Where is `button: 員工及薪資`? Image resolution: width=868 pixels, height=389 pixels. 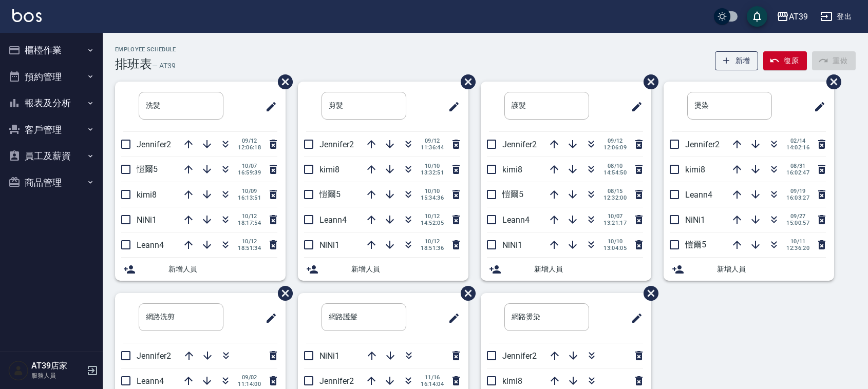
button: 員工及薪資 is located at coordinates (52, 156).